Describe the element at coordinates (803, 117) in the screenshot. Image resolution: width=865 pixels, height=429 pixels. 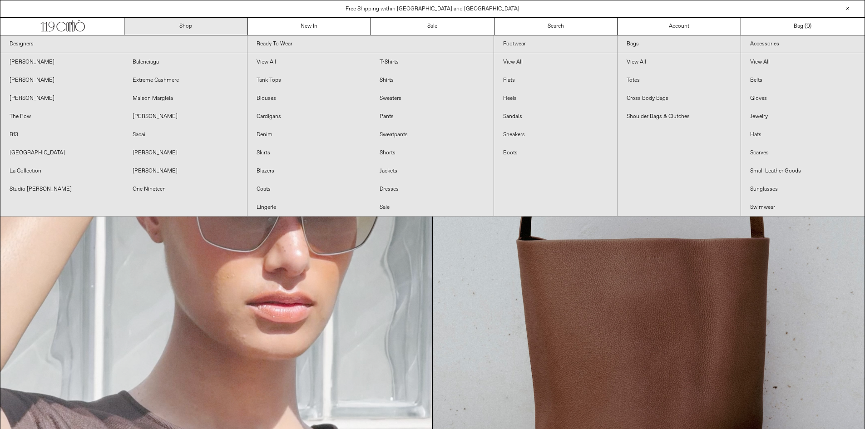
I see `a: Jewelry` at that location.